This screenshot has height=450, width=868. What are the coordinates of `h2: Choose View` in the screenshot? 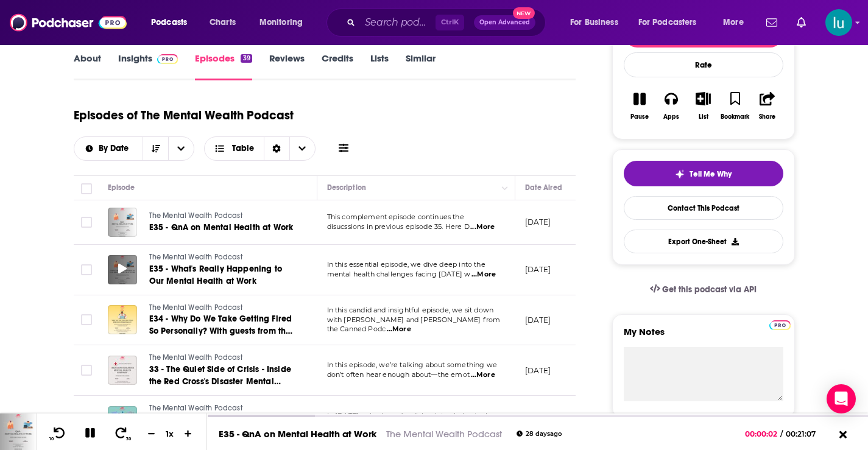 It's located at (259, 149).